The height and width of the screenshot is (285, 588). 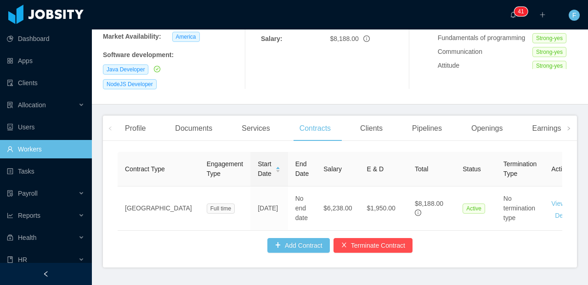 What do you see at coordinates (472, 169) in the screenshot?
I see `span: Status` at bounding box center [472, 169].